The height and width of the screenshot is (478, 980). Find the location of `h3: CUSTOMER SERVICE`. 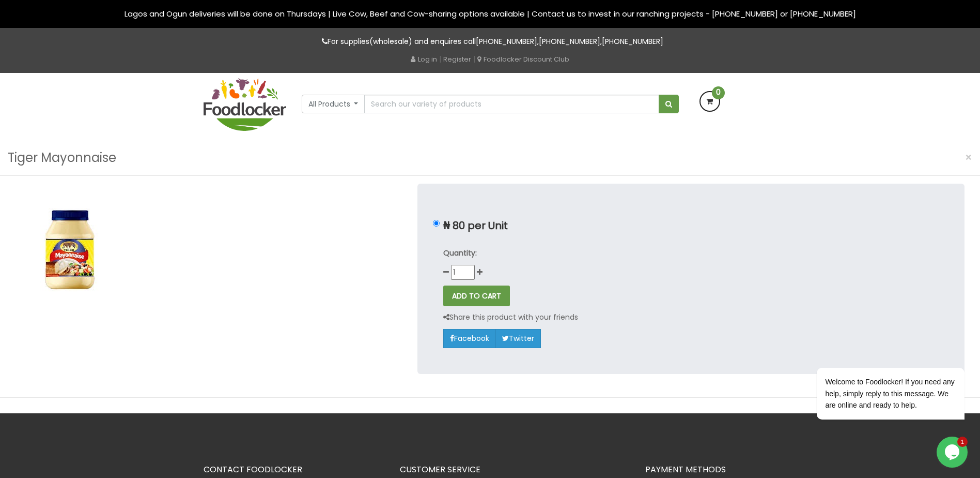

h3: CUSTOMER SERVICE is located at coordinates (514, 470).